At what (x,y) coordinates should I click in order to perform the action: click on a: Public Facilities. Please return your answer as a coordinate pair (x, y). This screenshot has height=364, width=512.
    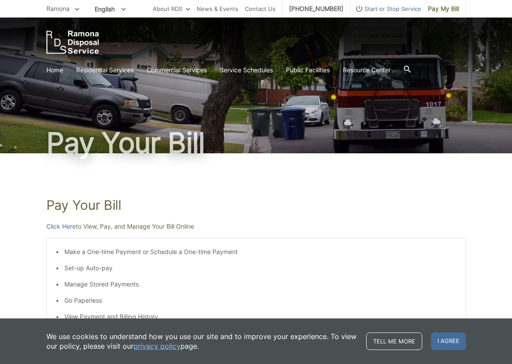
    Looking at the image, I should click on (308, 70).